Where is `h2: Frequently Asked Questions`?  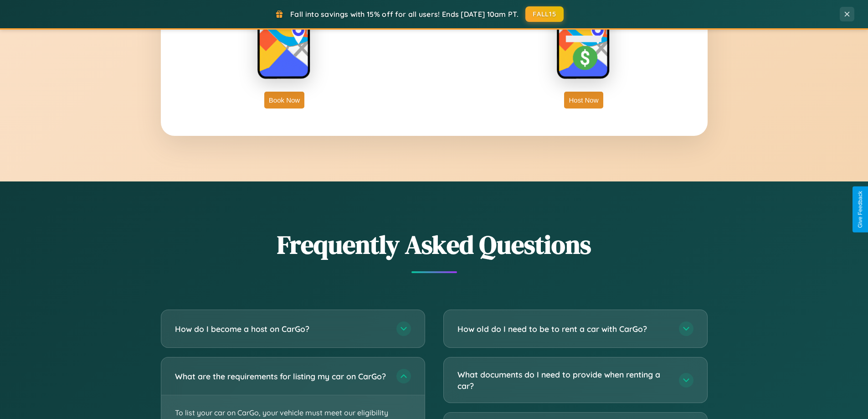 h2: Frequently Asked Questions is located at coordinates (434, 244).